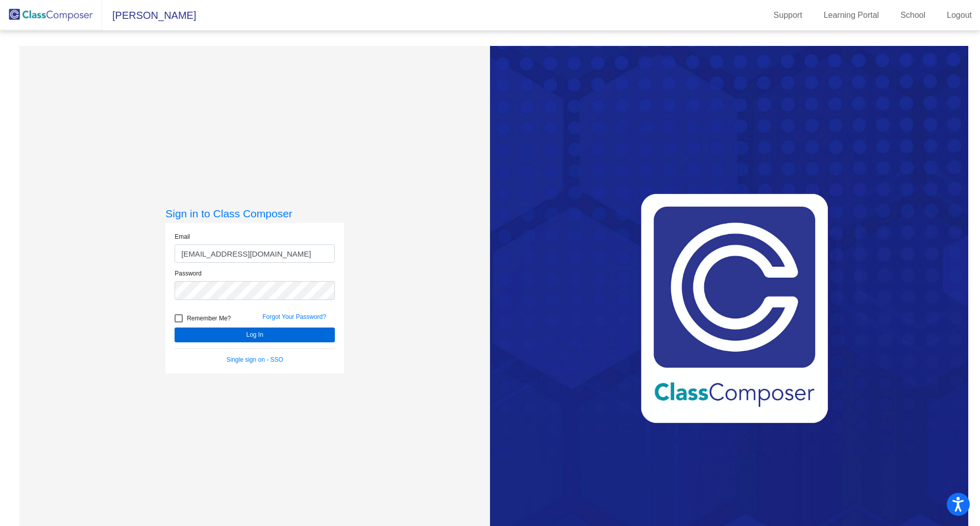 Image resolution: width=980 pixels, height=526 pixels. Describe the element at coordinates (255, 335) in the screenshot. I see `button: Log In` at that location.